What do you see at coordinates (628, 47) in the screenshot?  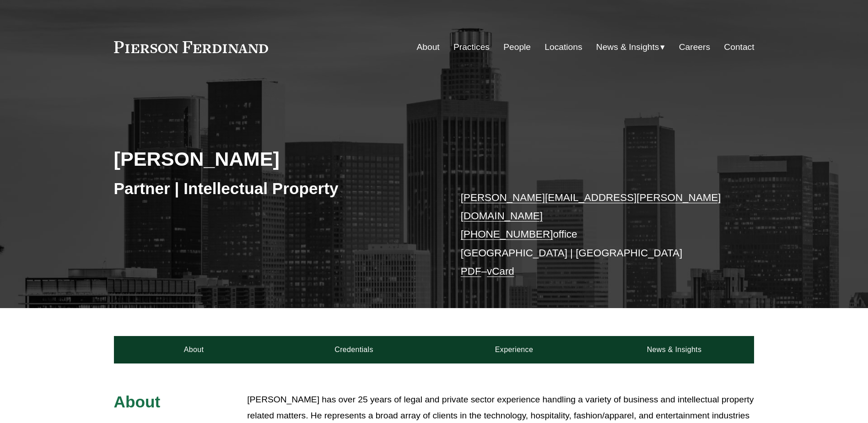 I see `span: News & Insights` at bounding box center [628, 47].